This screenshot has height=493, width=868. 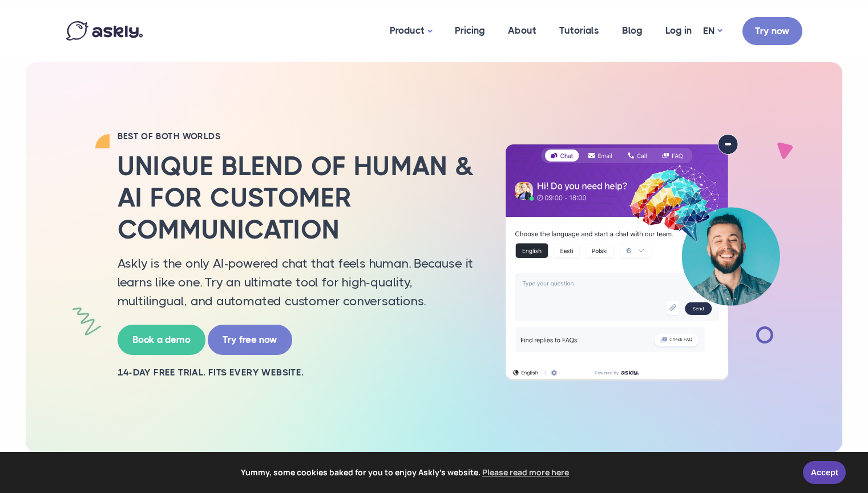 I want to click on a: EN, so click(x=713, y=31).